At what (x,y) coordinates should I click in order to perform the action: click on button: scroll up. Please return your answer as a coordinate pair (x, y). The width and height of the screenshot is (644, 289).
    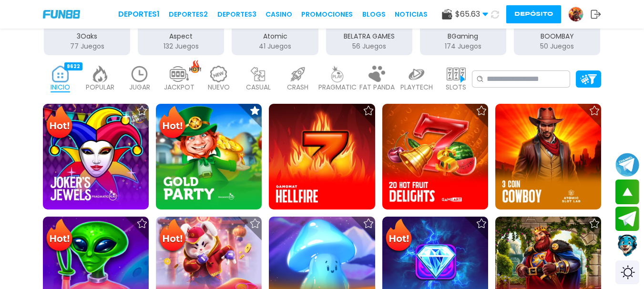
    Looking at the image, I should click on (628, 192).